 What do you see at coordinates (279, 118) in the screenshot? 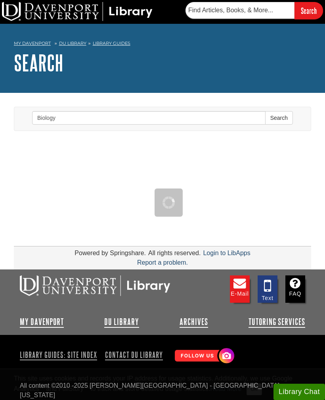
I see `button: Search` at bounding box center [279, 118].